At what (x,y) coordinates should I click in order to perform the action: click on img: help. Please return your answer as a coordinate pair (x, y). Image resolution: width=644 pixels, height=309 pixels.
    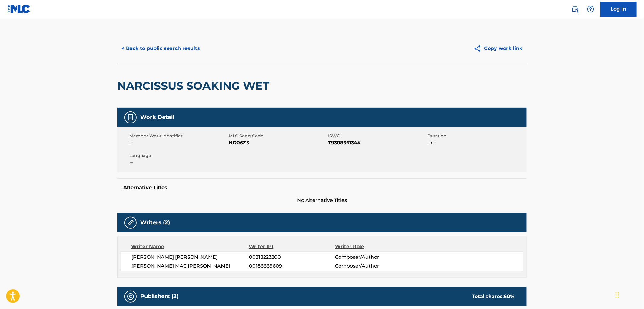
    Looking at the image, I should click on (591, 9).